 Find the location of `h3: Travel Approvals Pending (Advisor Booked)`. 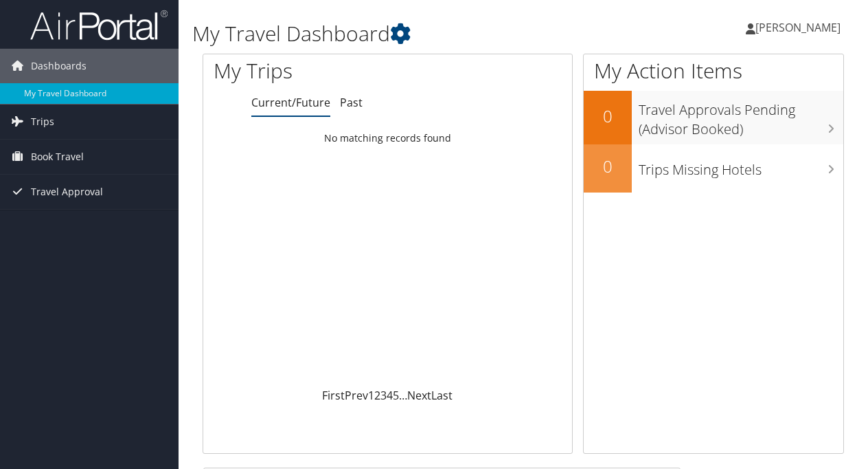

h3: Travel Approvals Pending (Advisor Booked) is located at coordinates (741, 116).